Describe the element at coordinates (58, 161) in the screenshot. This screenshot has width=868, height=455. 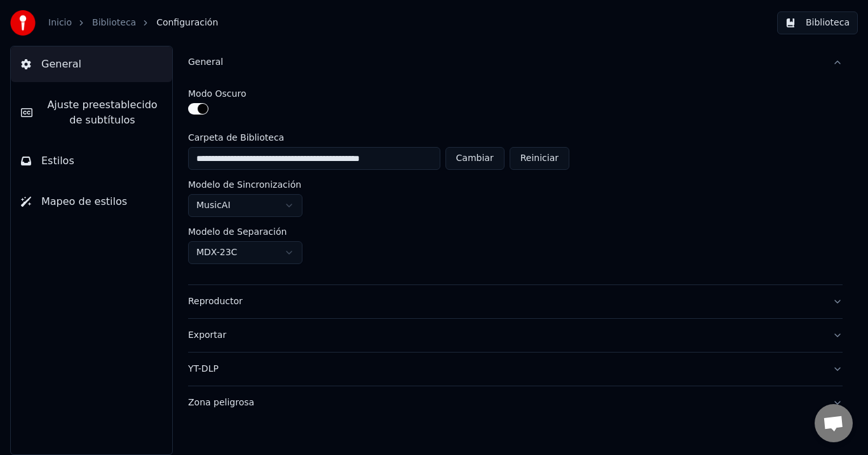
I see `span: Estilos` at that location.